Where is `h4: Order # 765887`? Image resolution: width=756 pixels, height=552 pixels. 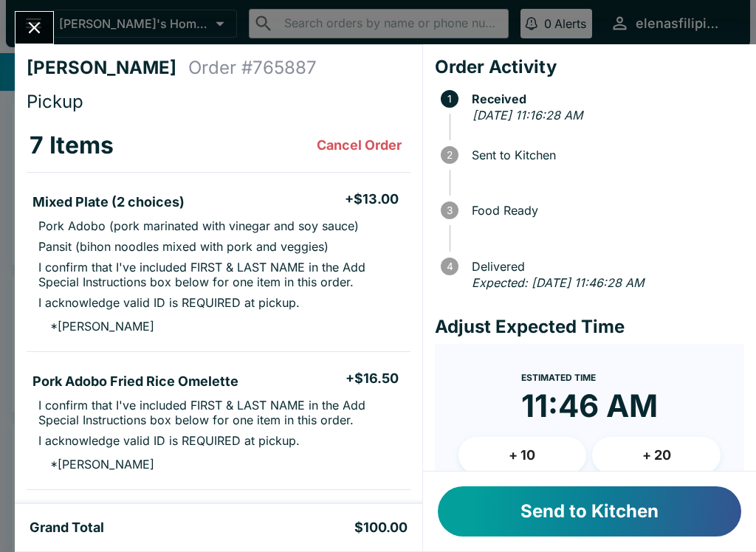 h4: Order # 765887 is located at coordinates (253, 68).